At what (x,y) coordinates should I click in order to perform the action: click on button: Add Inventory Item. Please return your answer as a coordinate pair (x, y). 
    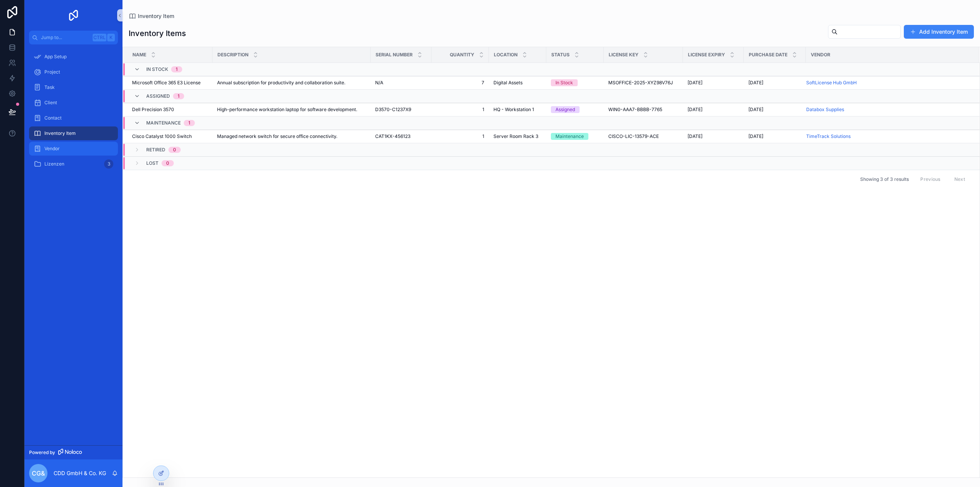
    Looking at the image, I should click on (938, 32).